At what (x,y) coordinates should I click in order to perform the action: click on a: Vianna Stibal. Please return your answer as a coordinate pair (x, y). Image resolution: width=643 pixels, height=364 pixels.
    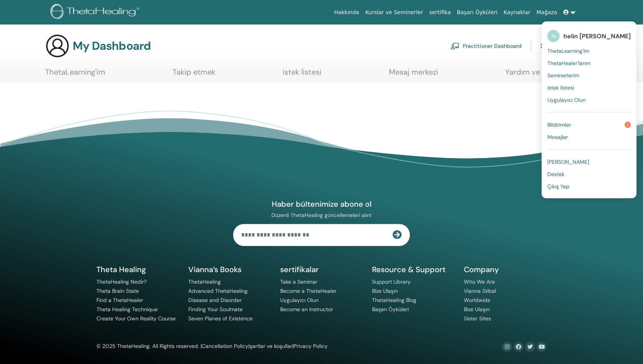
    Looking at the image, I should click on (480, 291).